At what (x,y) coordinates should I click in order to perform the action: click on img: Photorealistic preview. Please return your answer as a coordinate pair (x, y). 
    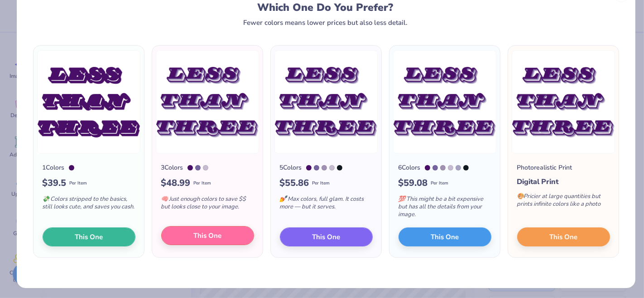
    Looking at the image, I should click on (563, 102).